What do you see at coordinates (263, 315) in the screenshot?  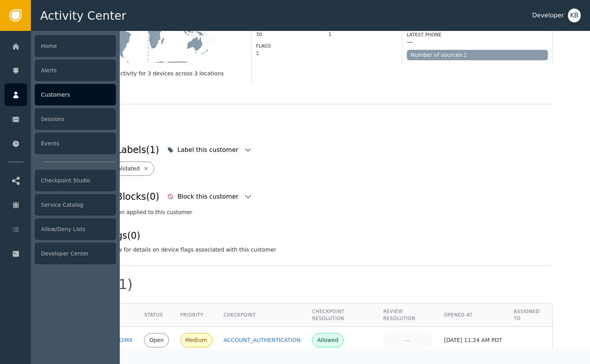 I see `th: Checkpoint` at bounding box center [263, 315].